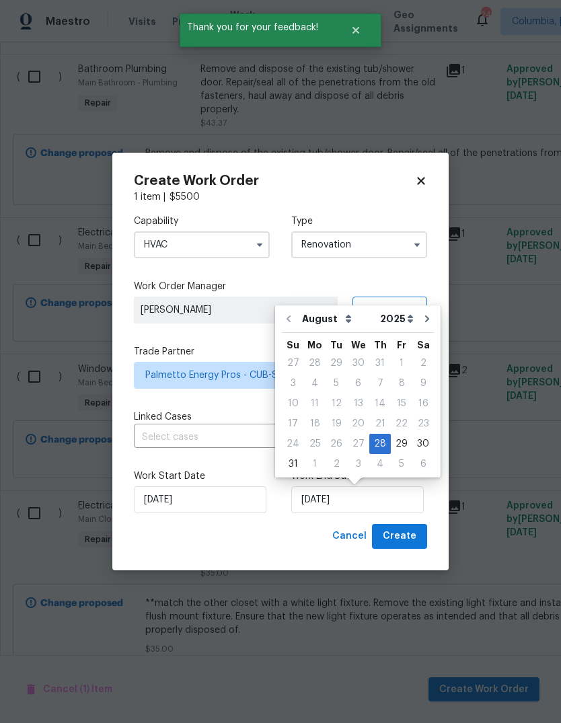 This screenshot has width=561, height=723. What do you see at coordinates (336, 424) in the screenshot?
I see `div: 19` at bounding box center [336, 424].